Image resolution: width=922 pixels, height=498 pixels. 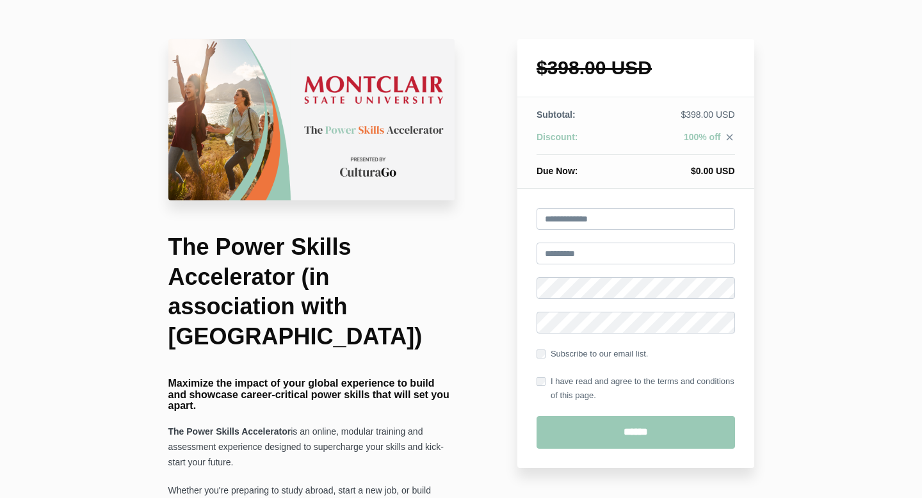 What do you see at coordinates (713, 171) in the screenshot?
I see `span: $0.00 USD` at bounding box center [713, 171].